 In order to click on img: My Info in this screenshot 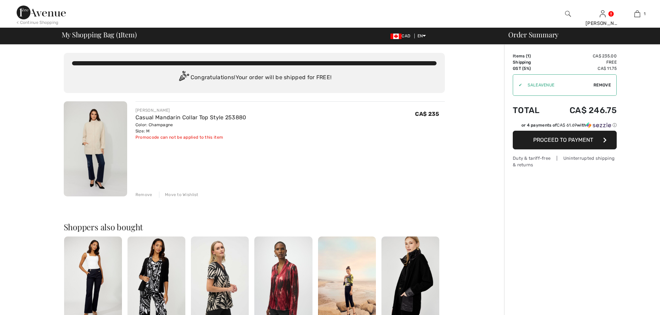, I will do `click(602, 14)`.